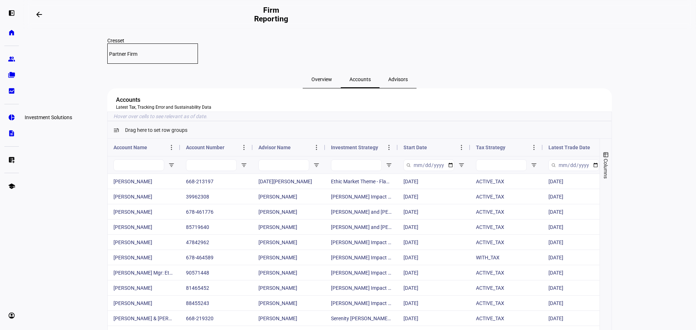  What do you see at coordinates (274, 148) in the screenshot?
I see `span: Advisor Name` at bounding box center [274, 148].